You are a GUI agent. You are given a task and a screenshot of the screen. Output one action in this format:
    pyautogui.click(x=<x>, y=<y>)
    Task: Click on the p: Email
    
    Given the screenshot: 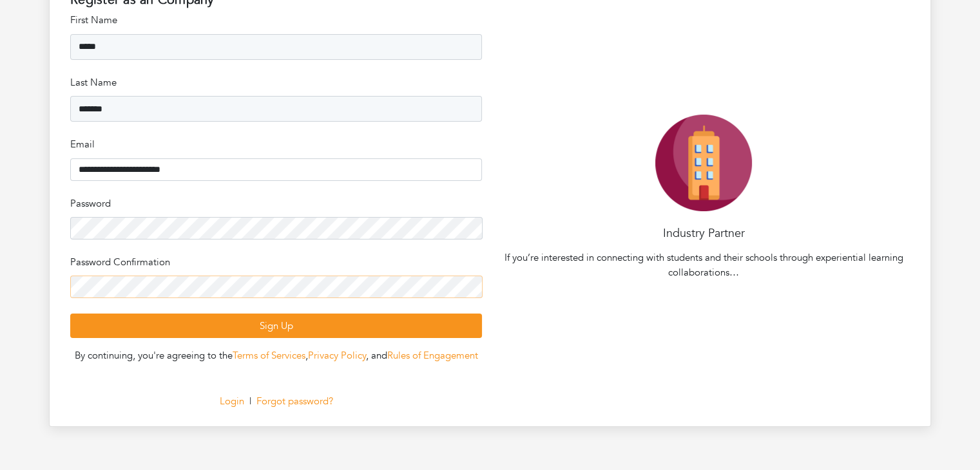 What is the action you would take?
    pyautogui.click(x=276, y=144)
    